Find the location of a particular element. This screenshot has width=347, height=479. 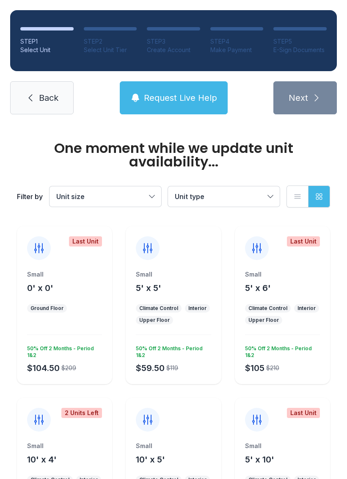

div: E-Sign Documents is located at coordinates (300, 50).